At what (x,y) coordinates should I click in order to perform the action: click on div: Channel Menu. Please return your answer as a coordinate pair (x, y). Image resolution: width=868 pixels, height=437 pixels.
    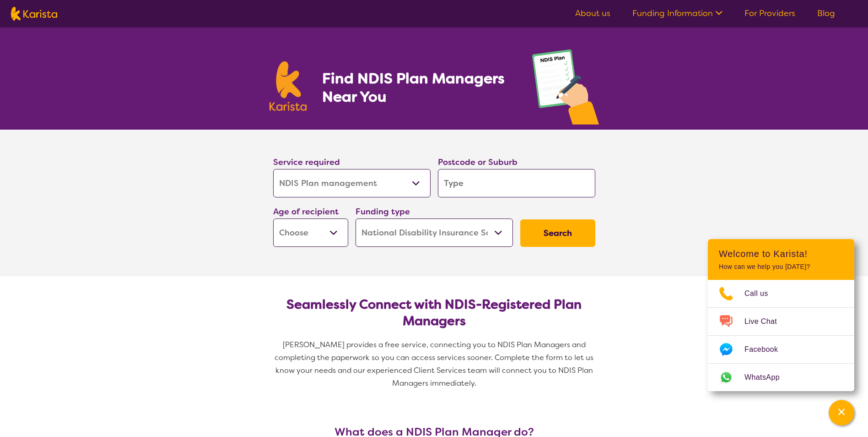
    Looking at the image, I should click on (781, 315).